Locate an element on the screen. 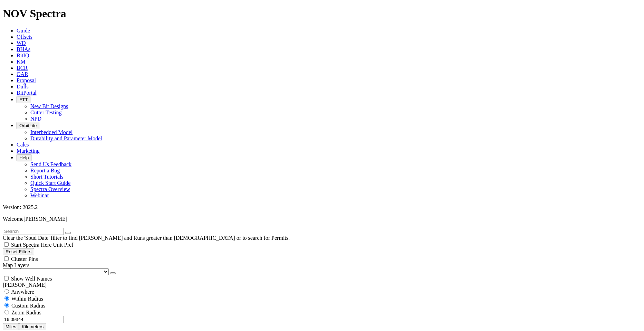 The image size is (644, 331). button: Help is located at coordinates (24, 157).